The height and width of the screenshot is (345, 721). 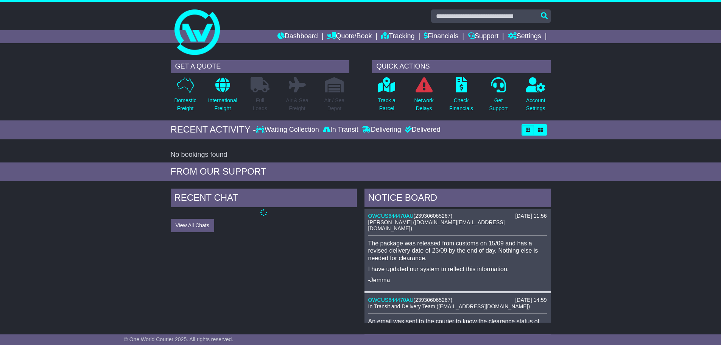 I want to click on a: Dashboard, so click(x=298, y=37).